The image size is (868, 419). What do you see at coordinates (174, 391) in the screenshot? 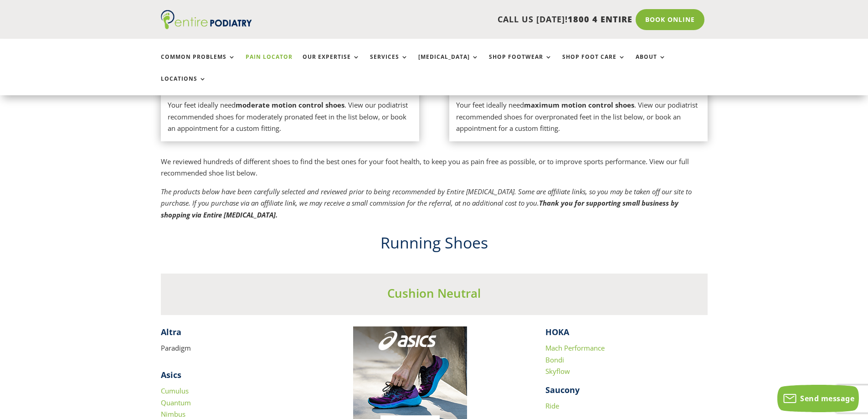
I see `a: Cumulus` at bounding box center [174, 391].